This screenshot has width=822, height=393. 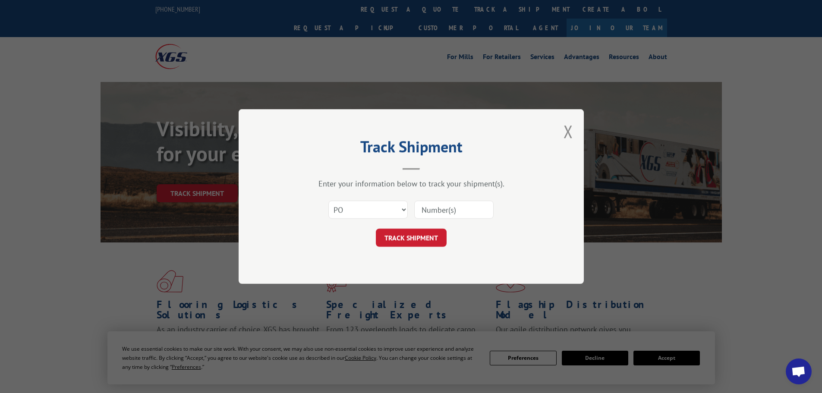 I want to click on div: Enter your information below to track your shipment(s)., so click(x=411, y=183).